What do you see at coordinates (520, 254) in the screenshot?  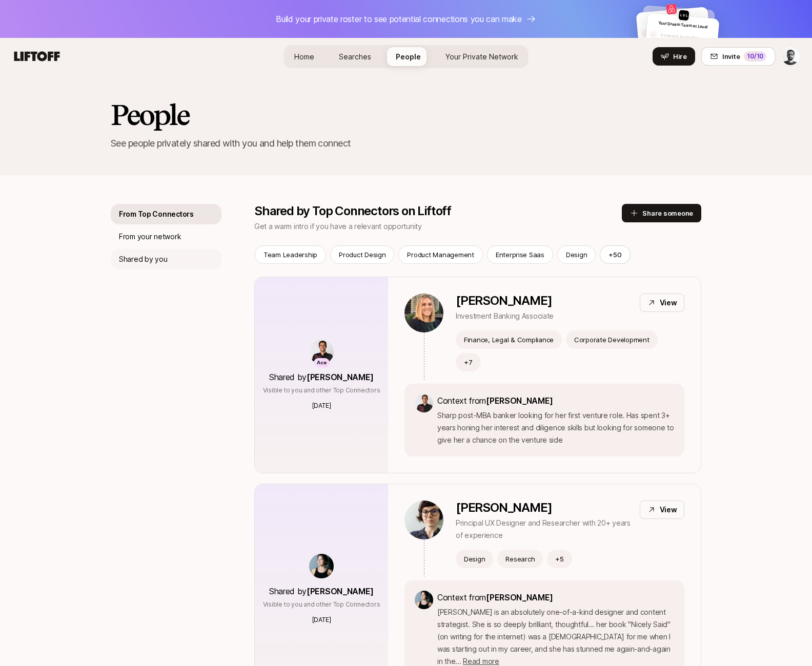 I see `div: Enterprise Saas` at bounding box center [520, 254].